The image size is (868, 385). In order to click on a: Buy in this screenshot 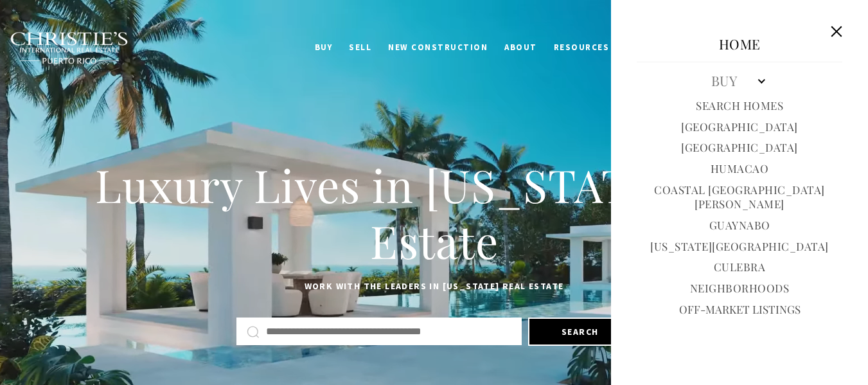, I will do `click(740, 80)`.